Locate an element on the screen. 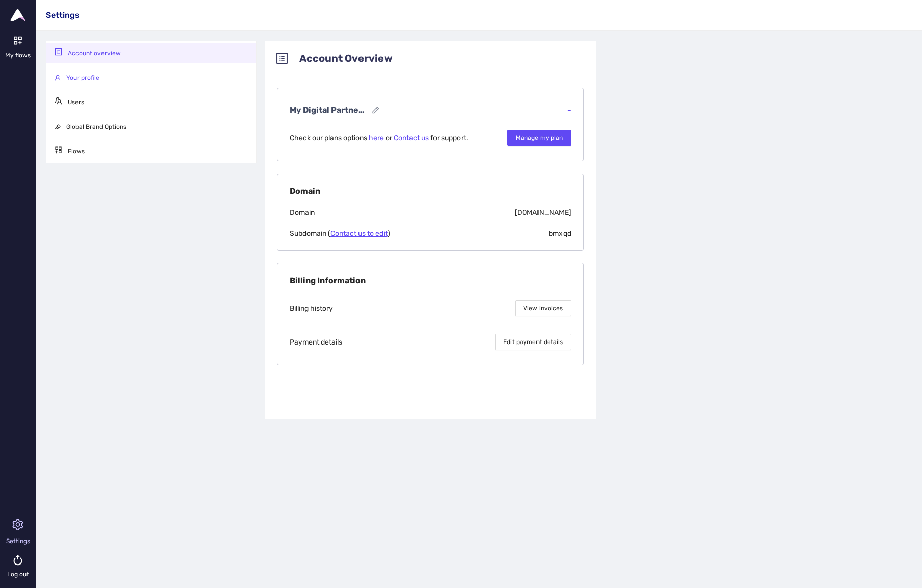 This screenshot has width=922, height=588. span: Manage my plan is located at coordinates (539, 138).